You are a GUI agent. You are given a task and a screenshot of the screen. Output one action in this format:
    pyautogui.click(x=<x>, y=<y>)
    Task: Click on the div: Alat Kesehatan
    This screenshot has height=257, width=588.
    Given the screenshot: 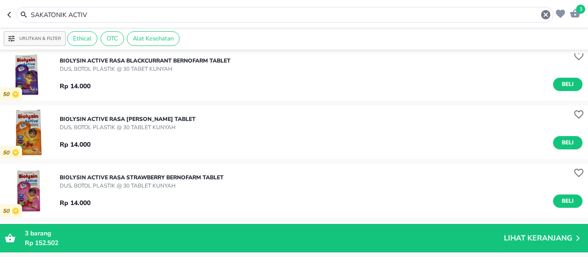 What is the action you would take?
    pyautogui.click(x=153, y=39)
    